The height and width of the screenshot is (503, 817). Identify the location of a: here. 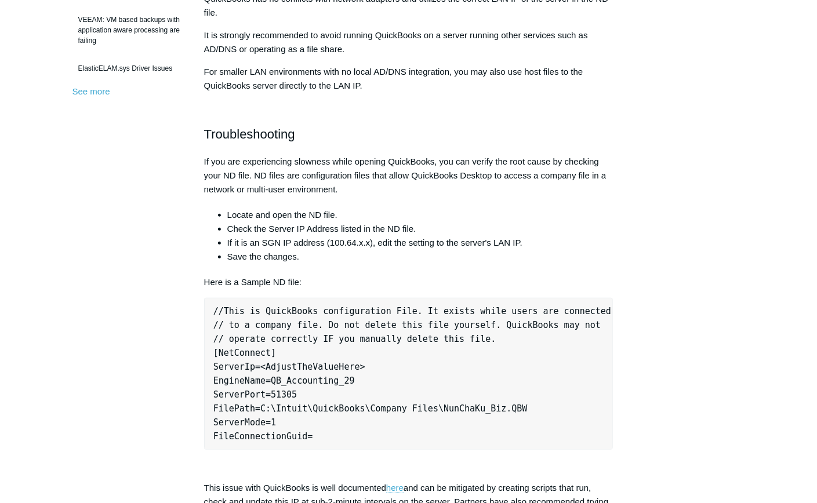
(395, 488).